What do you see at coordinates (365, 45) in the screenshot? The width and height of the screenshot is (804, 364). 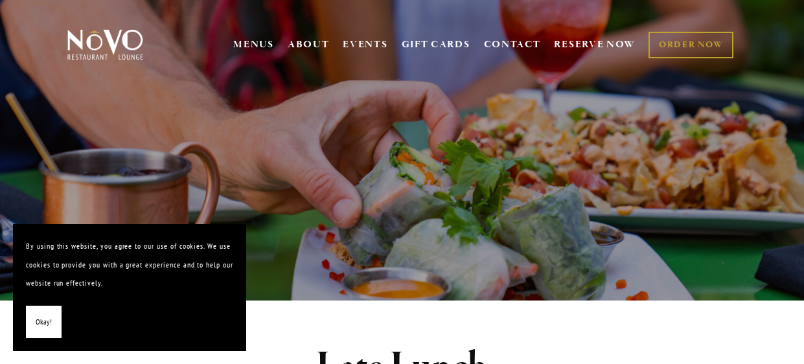 I see `a: EVENTS` at bounding box center [365, 45].